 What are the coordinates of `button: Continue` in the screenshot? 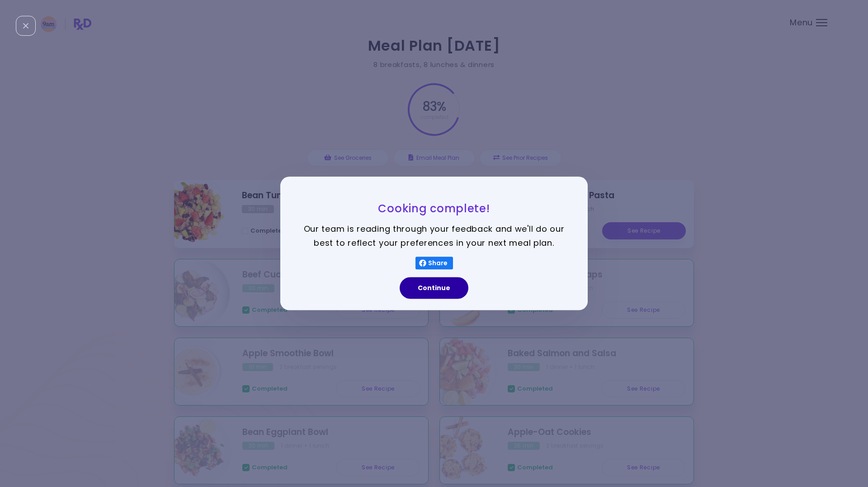 It's located at (434, 288).